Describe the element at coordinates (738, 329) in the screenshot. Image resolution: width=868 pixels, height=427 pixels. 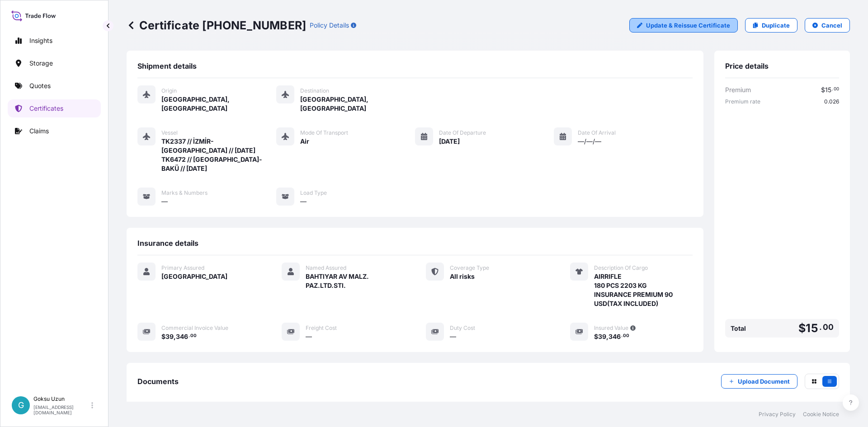
I see `span: Total` at that location.